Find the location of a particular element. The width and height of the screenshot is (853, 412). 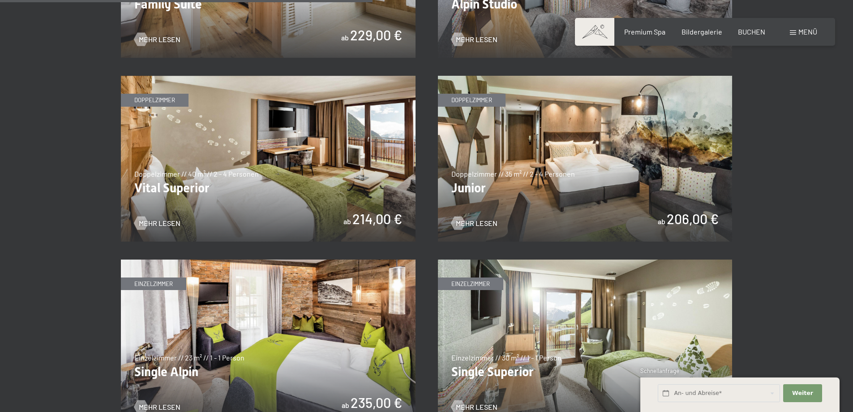

a: Single Alpin is located at coordinates (268, 262).